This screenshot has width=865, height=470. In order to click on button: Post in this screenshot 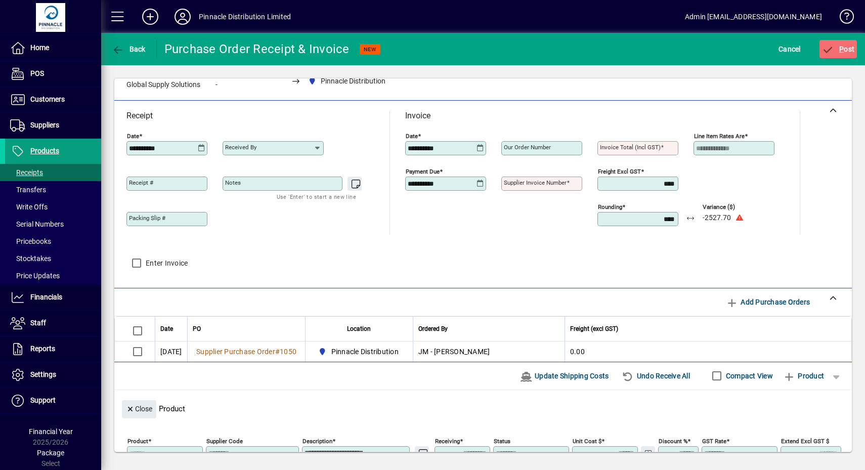, I will do `click(838, 49)`.